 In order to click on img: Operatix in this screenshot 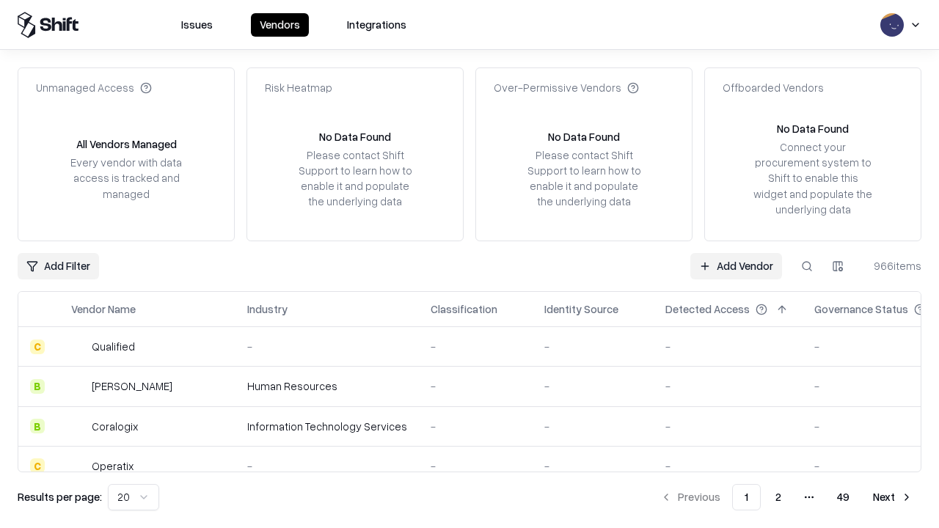, I will do `click(78, 466)`.